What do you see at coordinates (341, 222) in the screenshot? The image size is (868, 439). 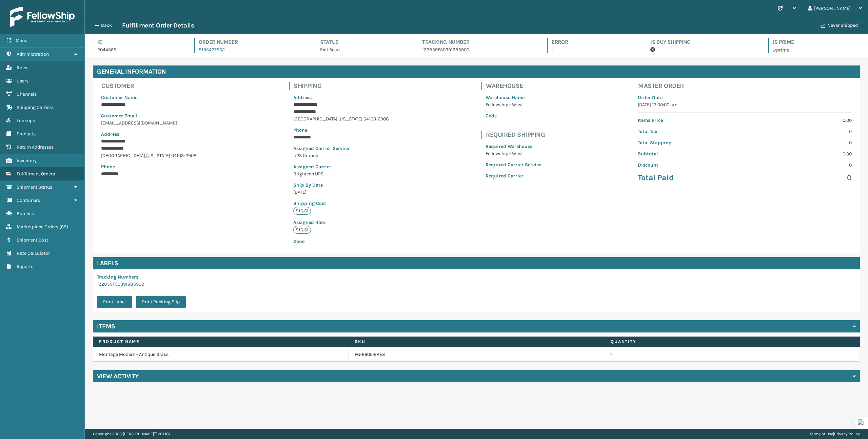 I see `p: Assigned Rate` at bounding box center [341, 222].